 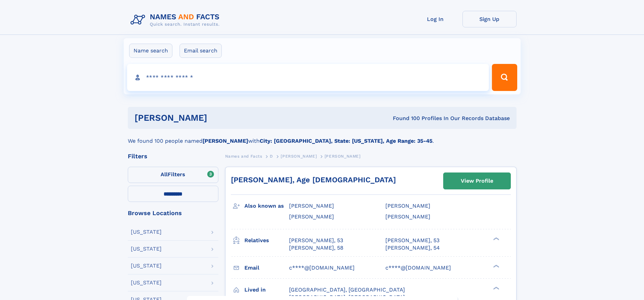 What do you see at coordinates (477, 180) in the screenshot?
I see `div: View Profile` at bounding box center [477, 180].